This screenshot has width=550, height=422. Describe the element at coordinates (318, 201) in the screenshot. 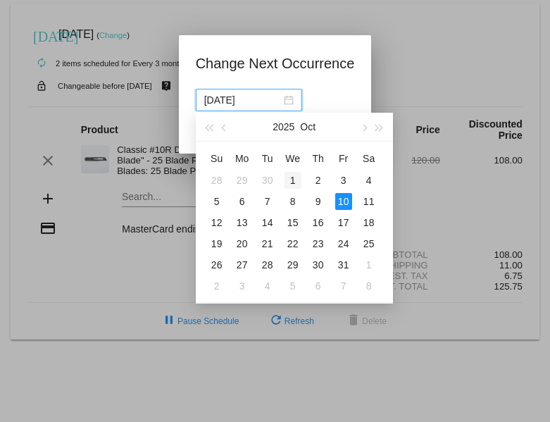

I see `div: 9` at that location.